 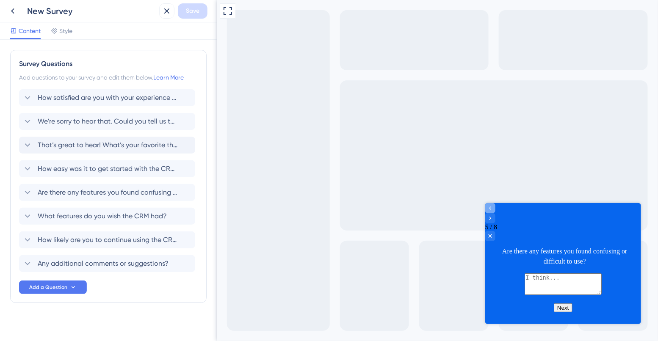 I want to click on span: We're sorry to hear that. Could you tell us the main reason for your low satisfaction?, so click(x=108, y=122).